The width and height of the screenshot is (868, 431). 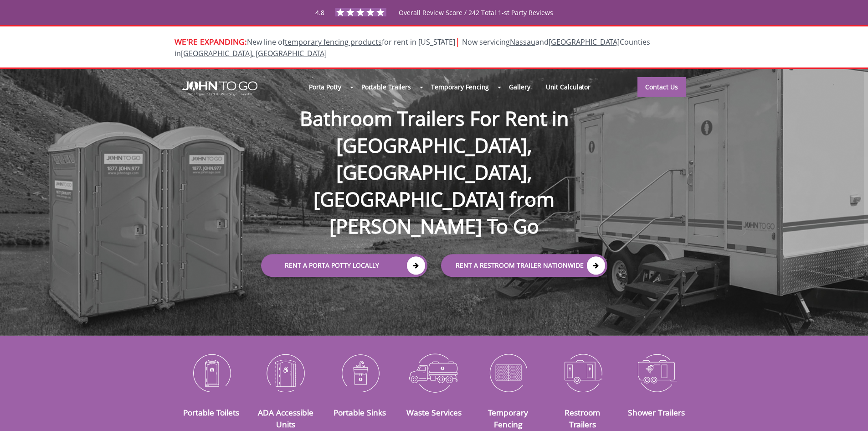 What do you see at coordinates (656, 412) in the screenshot?
I see `a: Shower Trailers` at bounding box center [656, 412].